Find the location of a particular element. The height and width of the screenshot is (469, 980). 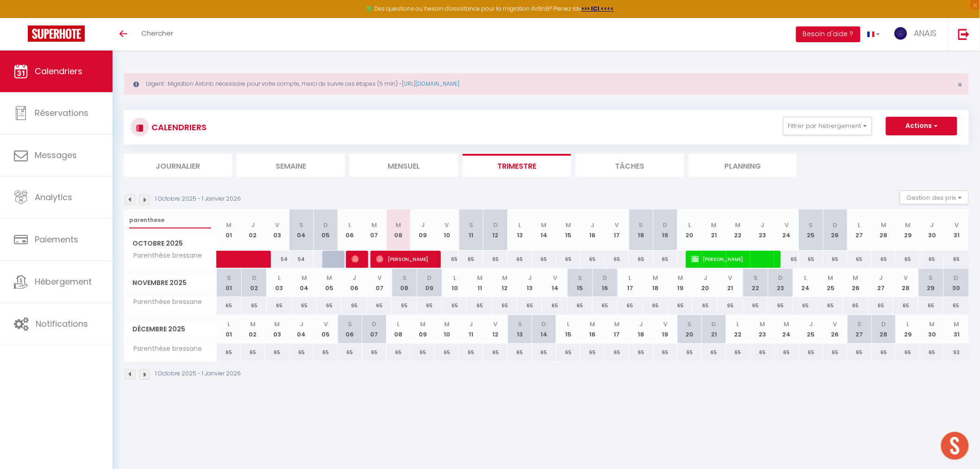

th: 16 is located at coordinates (593, 230).